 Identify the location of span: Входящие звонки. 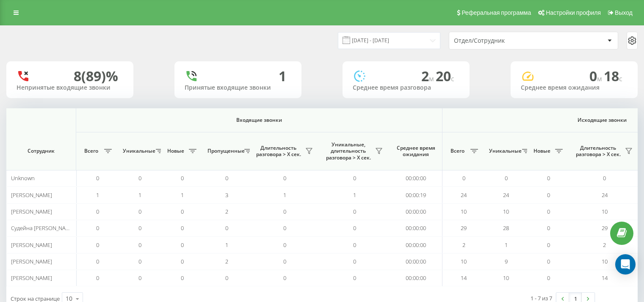
(259, 120).